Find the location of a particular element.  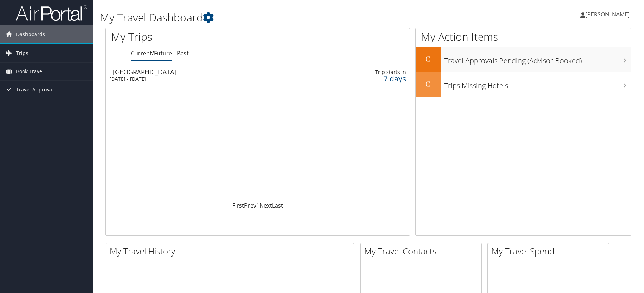

span: Dashboards is located at coordinates (30, 34).